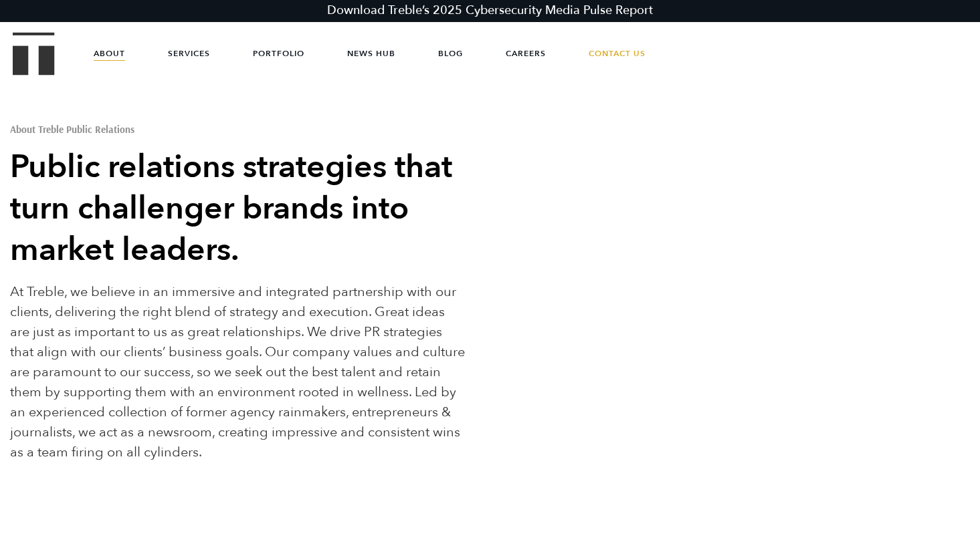  Describe the element at coordinates (188, 53) in the screenshot. I see `a: Services` at that location.